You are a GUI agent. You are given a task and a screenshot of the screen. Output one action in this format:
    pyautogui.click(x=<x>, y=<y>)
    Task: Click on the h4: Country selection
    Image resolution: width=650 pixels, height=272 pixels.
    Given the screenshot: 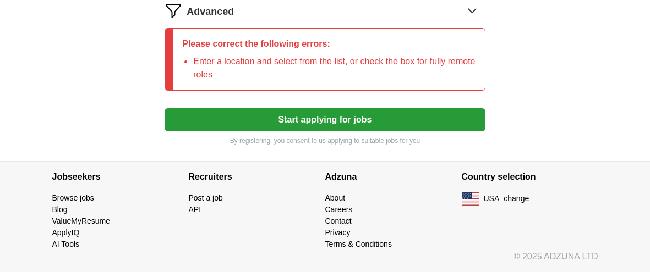 What is the action you would take?
    pyautogui.click(x=530, y=177)
    